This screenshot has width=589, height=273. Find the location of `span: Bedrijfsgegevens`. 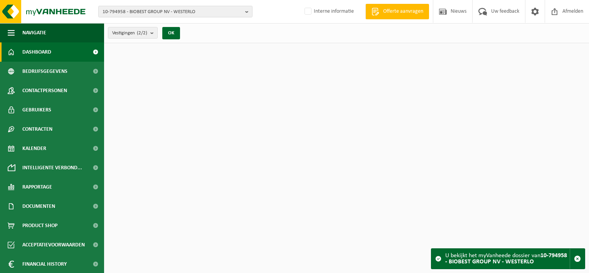

span: Bedrijfsgegevens is located at coordinates (45, 71).